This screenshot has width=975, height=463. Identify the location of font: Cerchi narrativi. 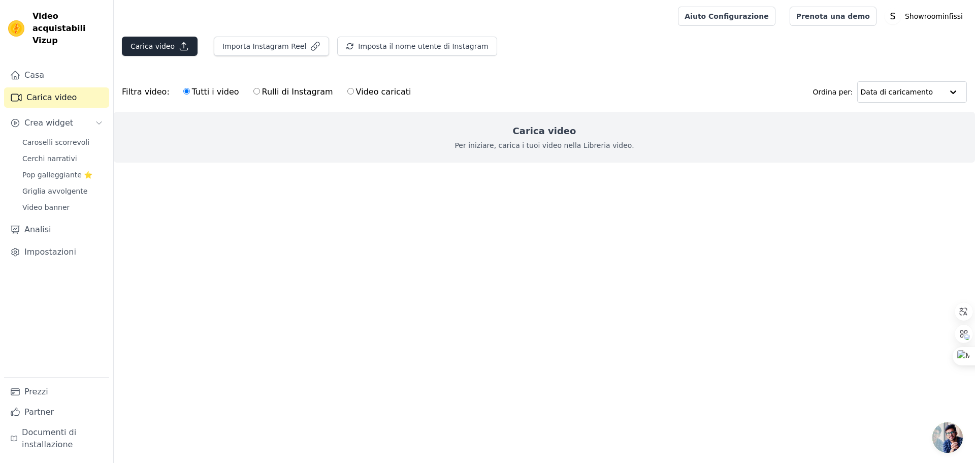
(50, 159).